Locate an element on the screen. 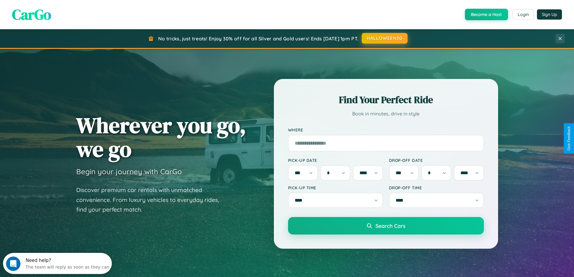 The width and height of the screenshot is (574, 277). button: HALLOWEEN30 is located at coordinates (385, 38).